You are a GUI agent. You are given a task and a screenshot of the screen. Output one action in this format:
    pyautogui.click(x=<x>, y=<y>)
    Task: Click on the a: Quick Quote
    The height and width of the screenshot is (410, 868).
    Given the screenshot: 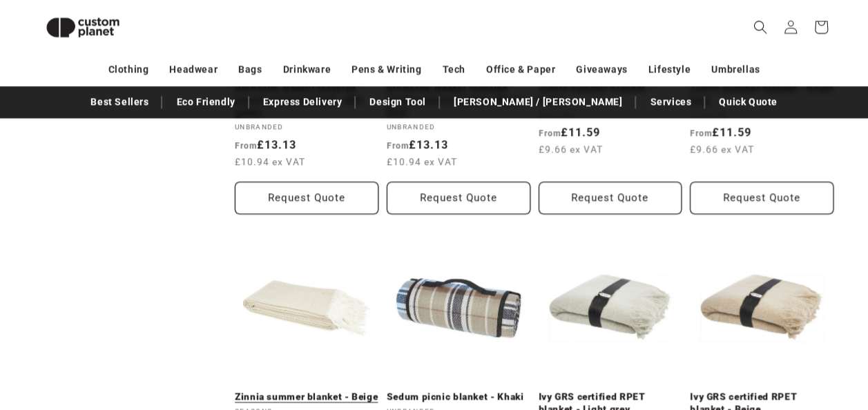 What is the action you would take?
    pyautogui.click(x=747, y=101)
    